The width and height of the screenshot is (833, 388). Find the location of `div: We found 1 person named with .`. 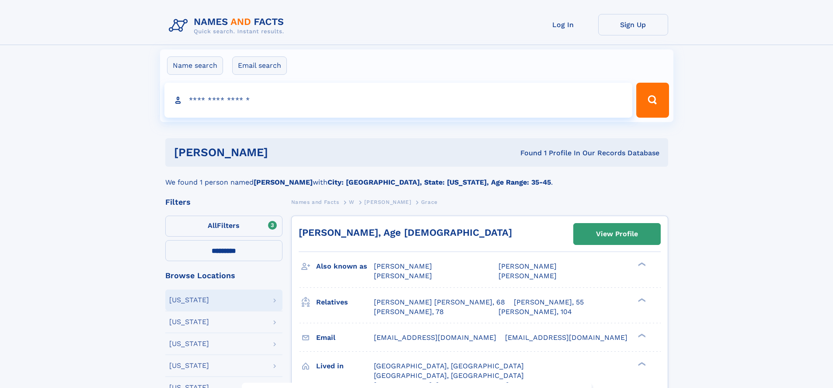

div: We found 1 person named with . is located at coordinates (417, 177).